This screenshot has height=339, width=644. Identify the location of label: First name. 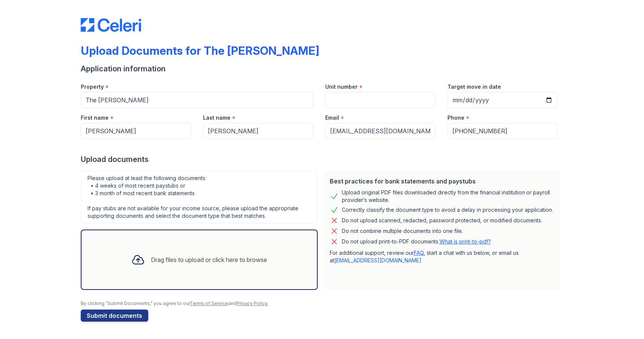
(95, 118).